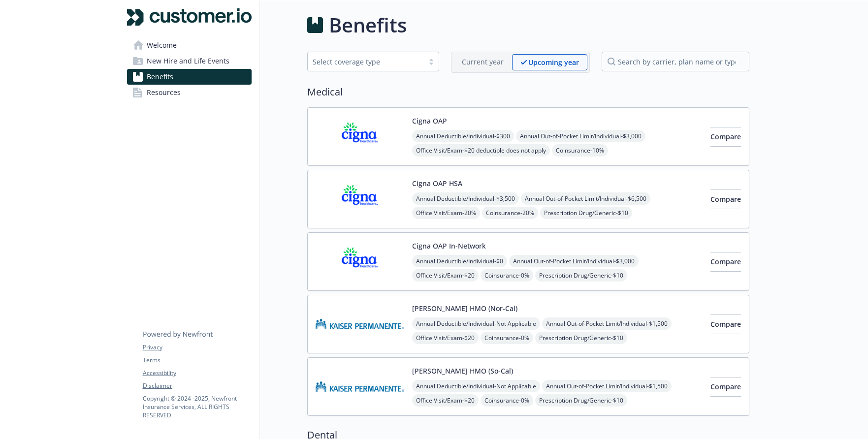  I want to click on span: Coinsurance - 10%, so click(580, 150).